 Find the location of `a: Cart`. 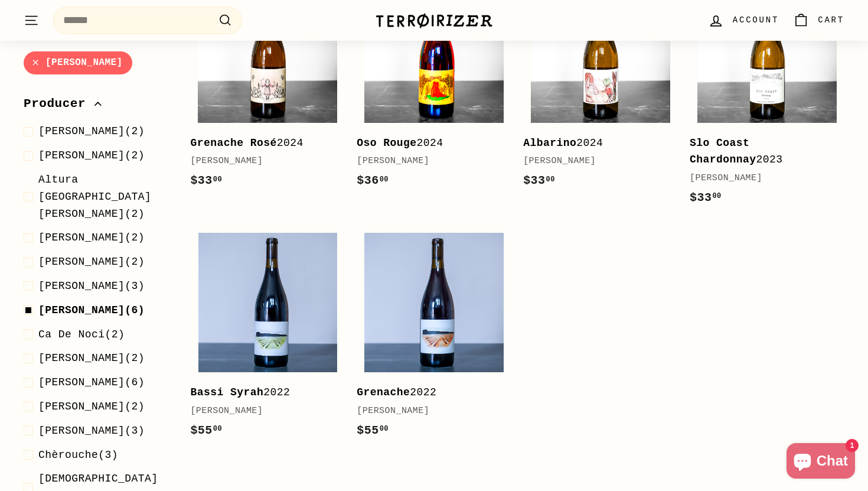

a: Cart is located at coordinates (818, 20).